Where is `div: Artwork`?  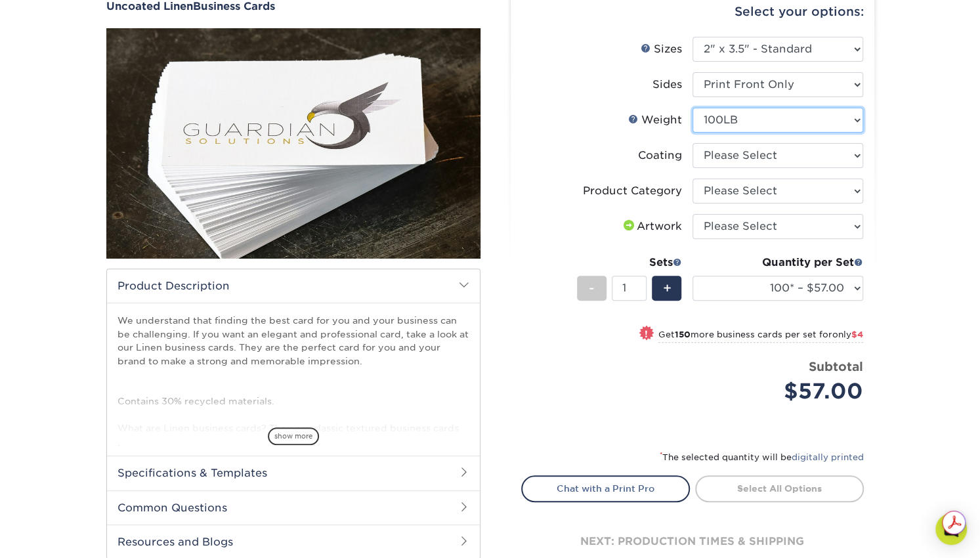 div: Artwork is located at coordinates (651, 227).